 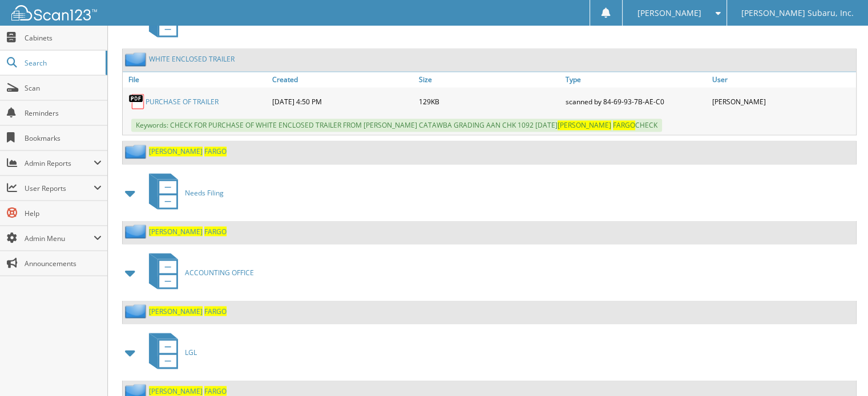 I want to click on a: Created, so click(x=342, y=79).